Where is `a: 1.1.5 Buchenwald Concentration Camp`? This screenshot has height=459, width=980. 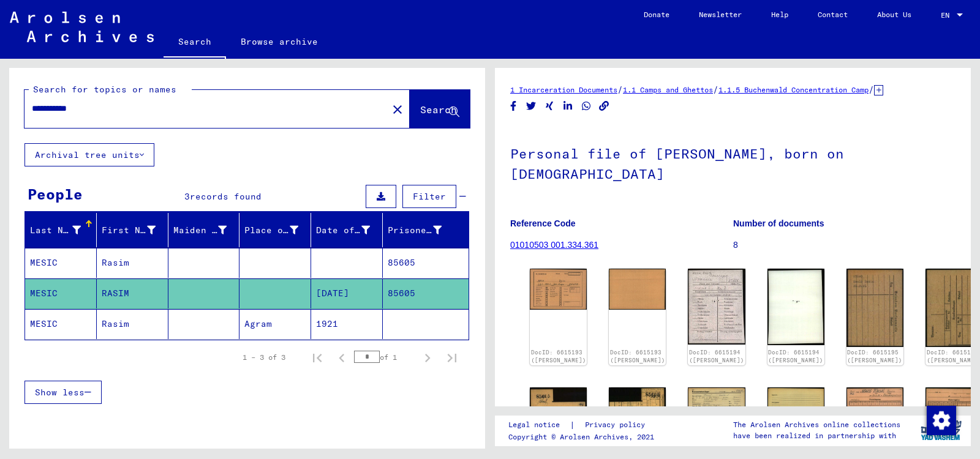
a: 1.1.5 Buchenwald Concentration Camp is located at coordinates (793, 89).